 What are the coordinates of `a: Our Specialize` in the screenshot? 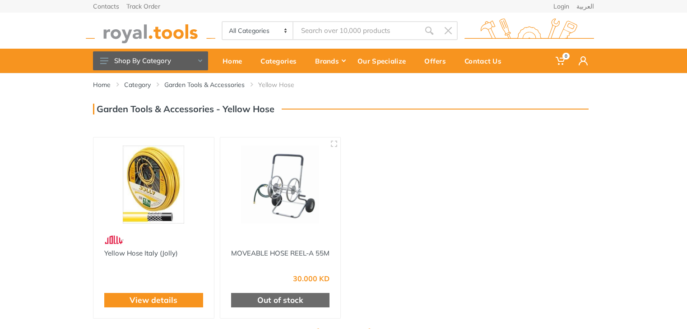 It's located at (384, 61).